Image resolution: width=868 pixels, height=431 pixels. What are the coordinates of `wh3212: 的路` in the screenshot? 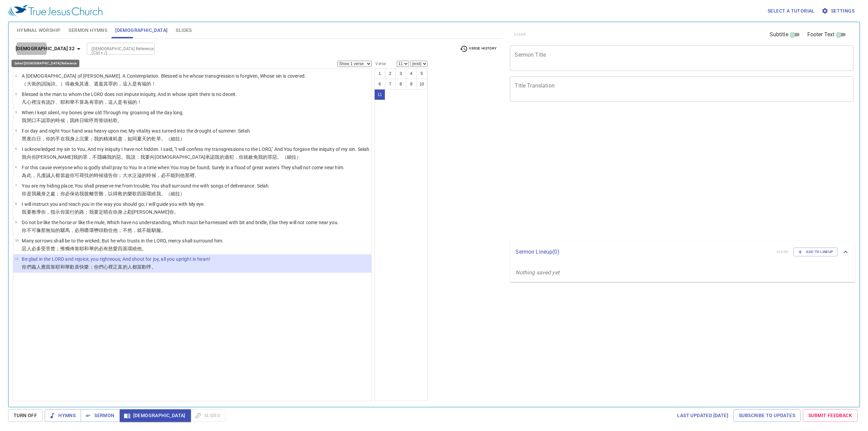 It's located at (126, 212).